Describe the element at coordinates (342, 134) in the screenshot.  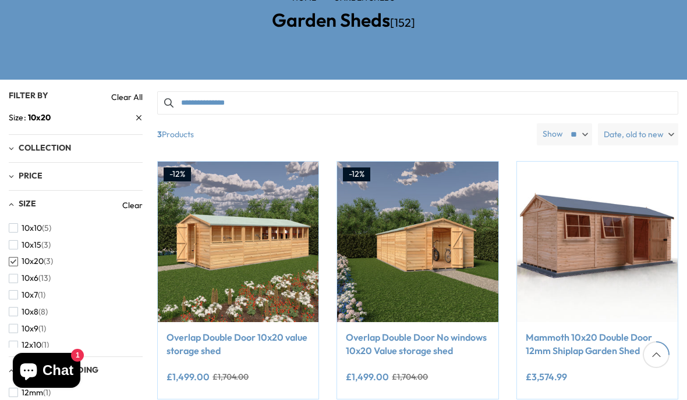
I see `span: Products` at that location.